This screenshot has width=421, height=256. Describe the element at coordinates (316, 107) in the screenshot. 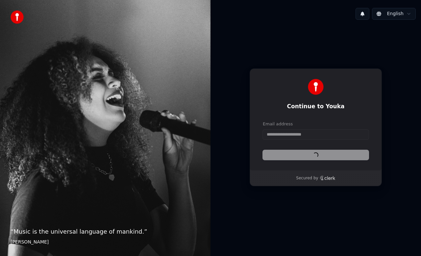

I see `h1: Continue to Youka` at that location.